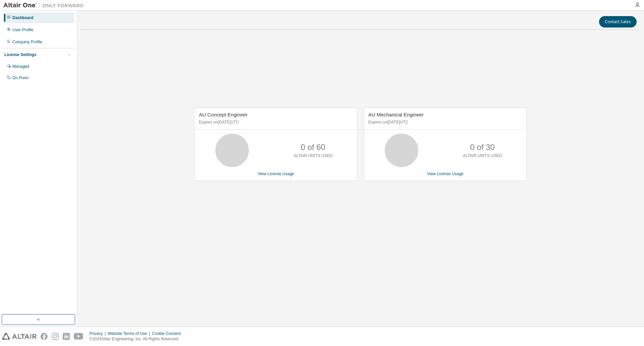  Describe the element at coordinates (23, 18) in the screenshot. I see `div: Dashboard` at that location.